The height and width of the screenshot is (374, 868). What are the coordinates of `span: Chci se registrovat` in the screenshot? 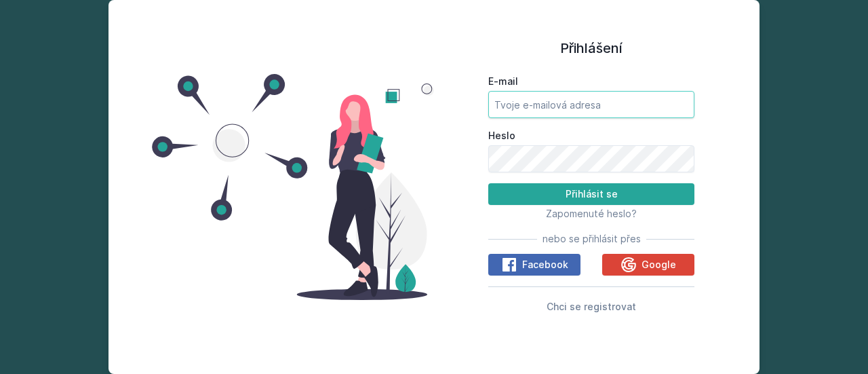 It's located at (592, 306).